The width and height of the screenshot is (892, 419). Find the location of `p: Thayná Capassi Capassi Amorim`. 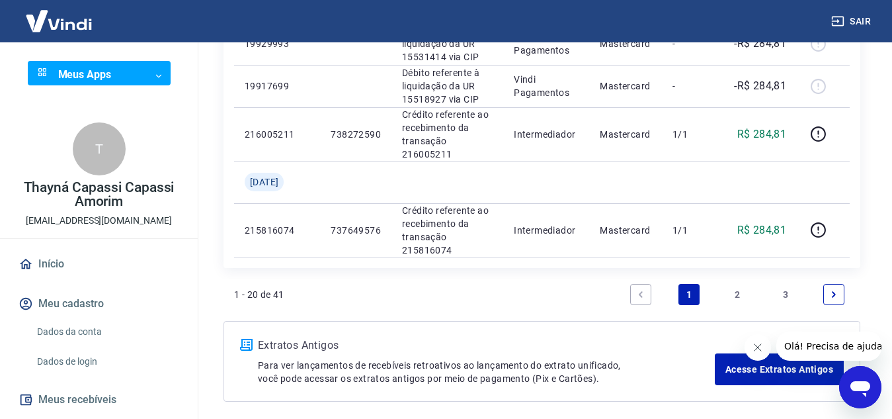

p: Thayná Capassi Capassi Amorim is located at coordinates (99, 194).